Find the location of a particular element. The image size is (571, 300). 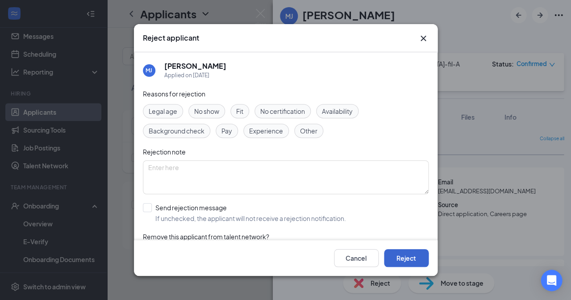

span: Experience is located at coordinates (266, 131).